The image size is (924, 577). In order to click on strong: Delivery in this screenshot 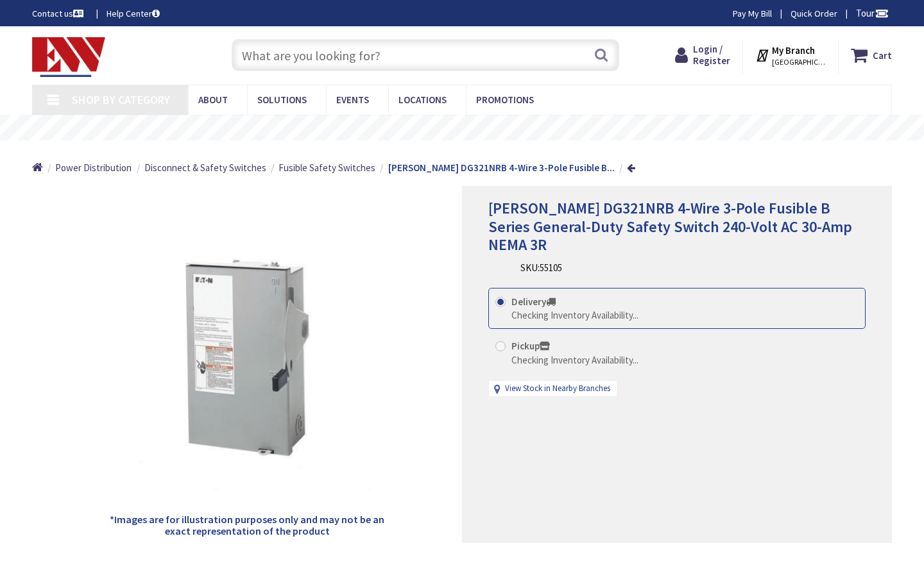, I will do `click(533, 302)`.